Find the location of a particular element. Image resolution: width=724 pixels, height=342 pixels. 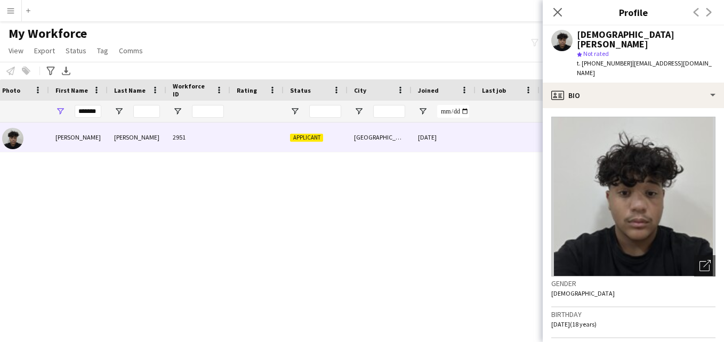

input: Joined Filter Input is located at coordinates (453, 111).